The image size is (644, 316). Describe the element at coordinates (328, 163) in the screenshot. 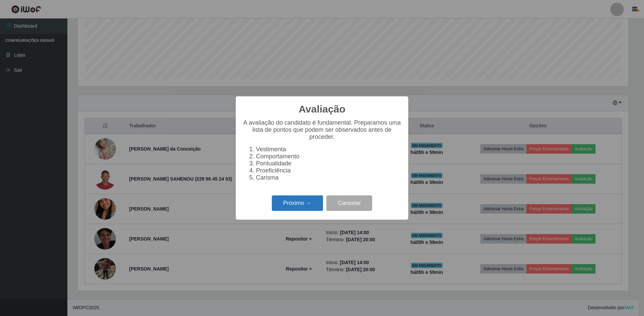

I see `li: Pontualidade` at that location.